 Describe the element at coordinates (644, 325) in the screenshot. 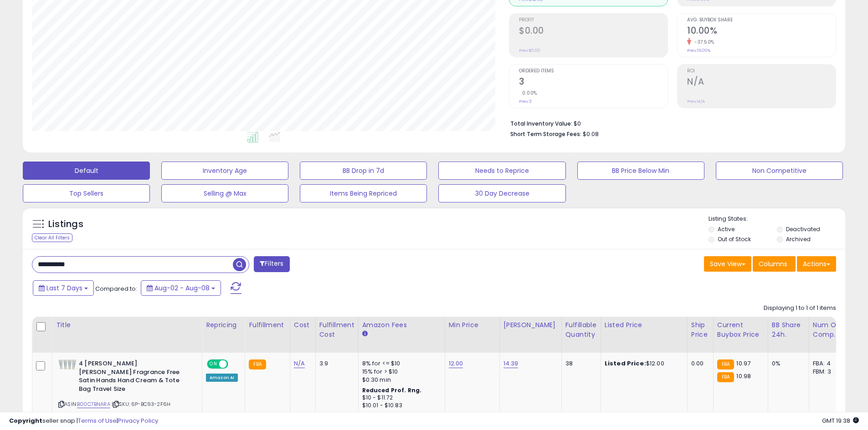

I see `div: Listed Price` at that location.